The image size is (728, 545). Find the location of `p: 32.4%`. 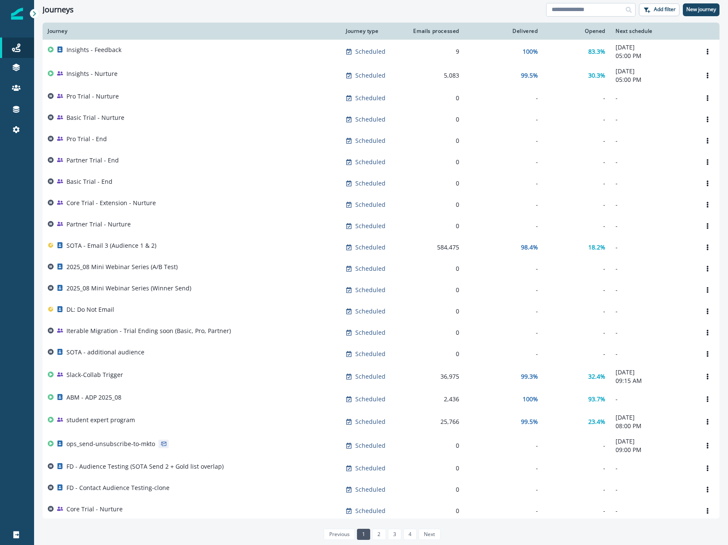

p: 32.4% is located at coordinates (597, 376).